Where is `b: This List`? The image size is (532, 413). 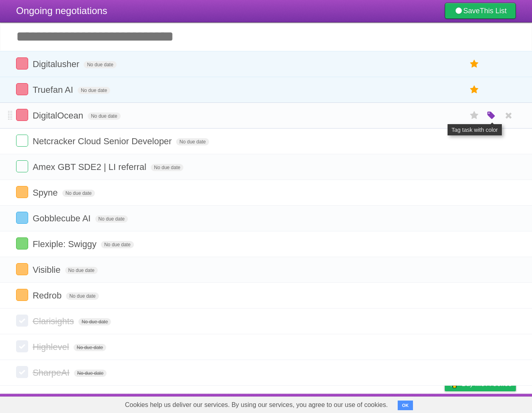 b: This List is located at coordinates (493, 11).